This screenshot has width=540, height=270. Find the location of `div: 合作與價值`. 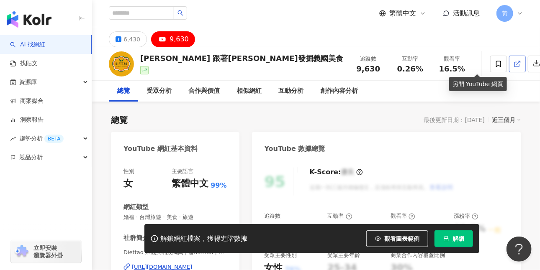

div: 合作與價值 is located at coordinates (204, 91).